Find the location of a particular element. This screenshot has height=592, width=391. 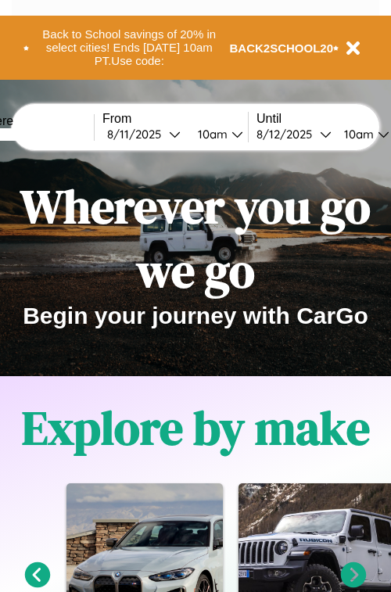

b: BACK2SCHOOL20 is located at coordinates (282, 48).